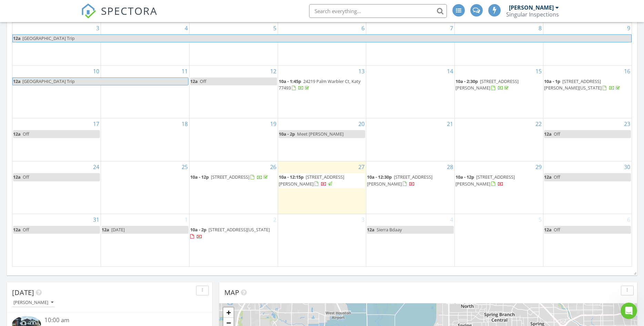 The height and width of the screenshot is (326, 644). Describe the element at coordinates (499, 44) in the screenshot. I see `td: Go to August 8, 2025` at that location.